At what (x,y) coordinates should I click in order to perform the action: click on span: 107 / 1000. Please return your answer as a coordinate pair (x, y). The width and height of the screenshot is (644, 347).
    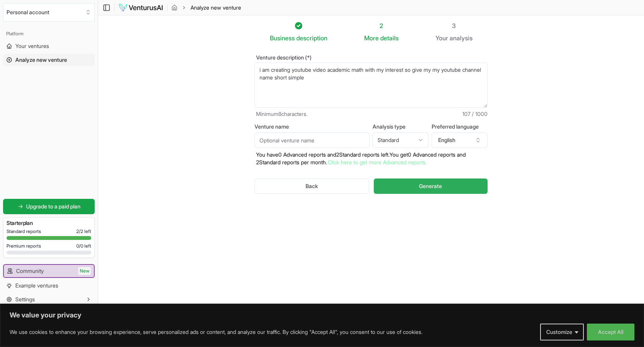
    Looking at the image, I should click on (475, 114).